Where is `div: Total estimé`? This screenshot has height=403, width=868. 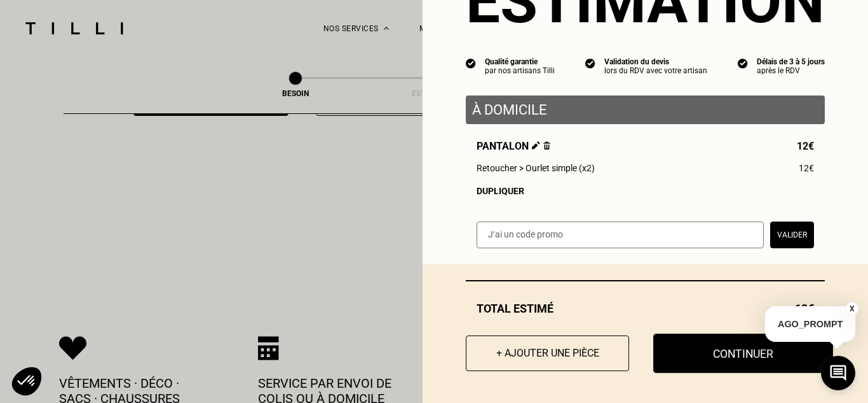 div: Total estimé is located at coordinates (645, 308).